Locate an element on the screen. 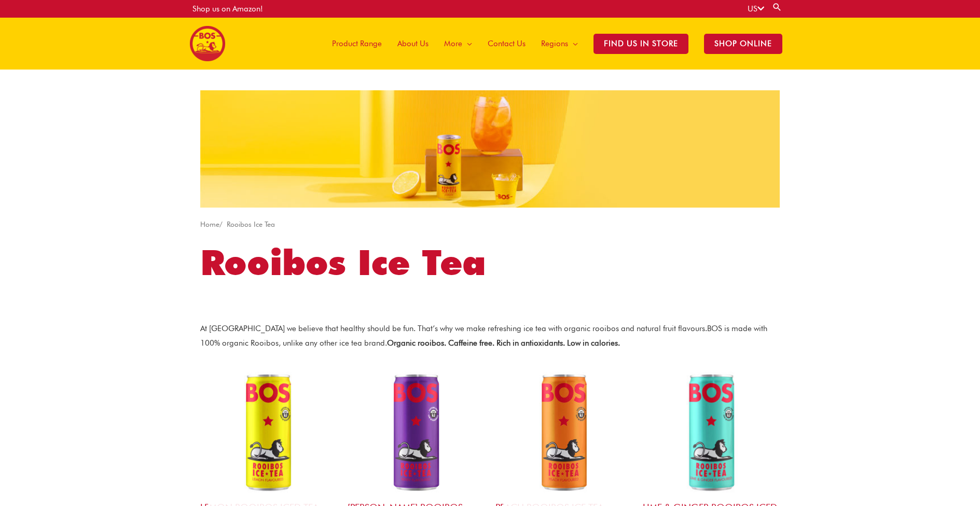 The height and width of the screenshot is (506, 980). span: Contact Us is located at coordinates (506, 43).